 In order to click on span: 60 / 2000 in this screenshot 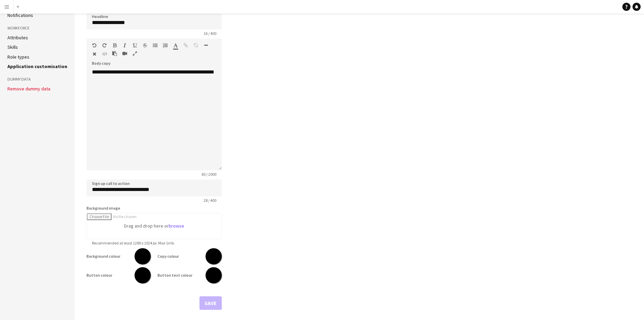, I will do `click(209, 174)`.